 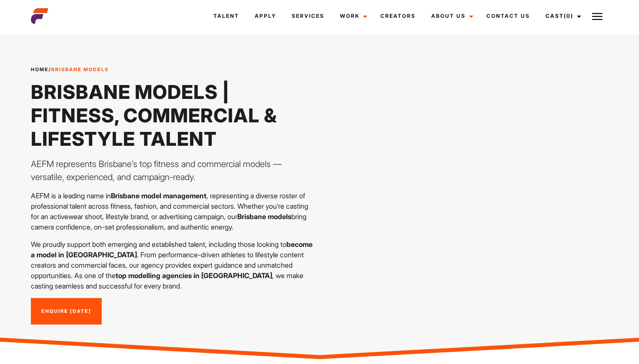 What do you see at coordinates (40, 16) in the screenshot?
I see `img: cropped-aefm-brand-fav-22-square.png` at bounding box center [40, 16].